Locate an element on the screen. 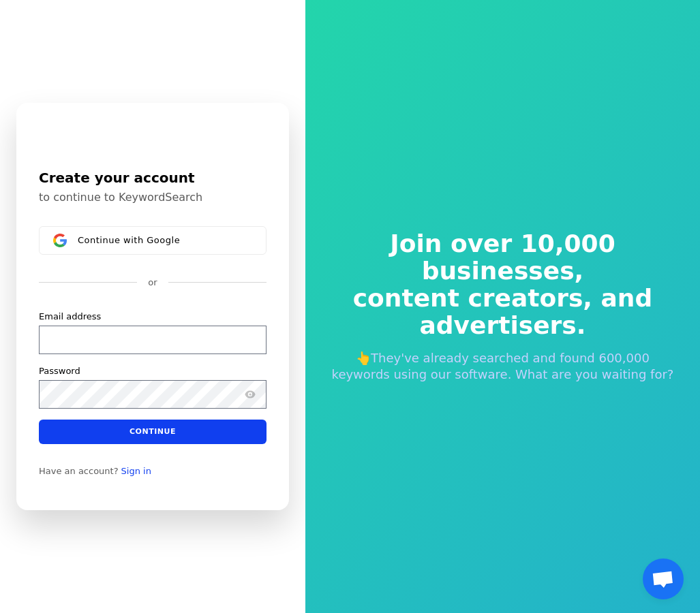 The height and width of the screenshot is (613, 700). div: Chat öffnen is located at coordinates (663, 579).